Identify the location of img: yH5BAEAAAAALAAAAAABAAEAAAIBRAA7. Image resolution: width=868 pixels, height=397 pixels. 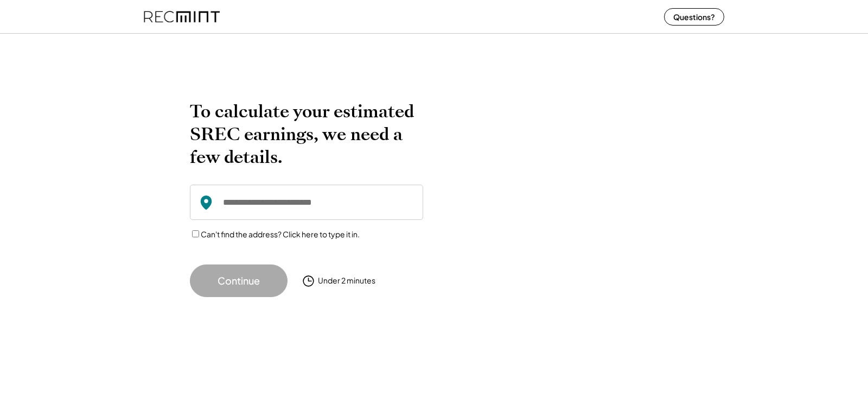
(556, 187).